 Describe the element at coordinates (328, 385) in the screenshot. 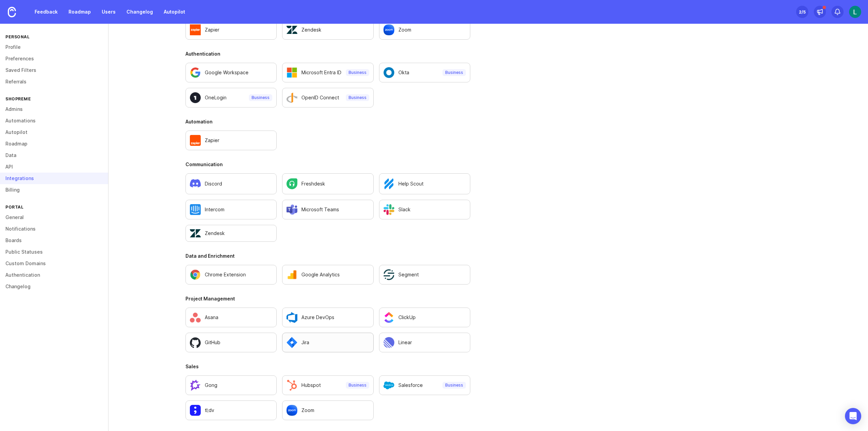

I see `a: Configure Hubspot settings.` at that location.